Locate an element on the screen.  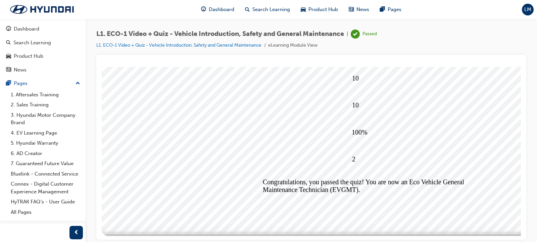
span: Product Hub is located at coordinates (323, 9).